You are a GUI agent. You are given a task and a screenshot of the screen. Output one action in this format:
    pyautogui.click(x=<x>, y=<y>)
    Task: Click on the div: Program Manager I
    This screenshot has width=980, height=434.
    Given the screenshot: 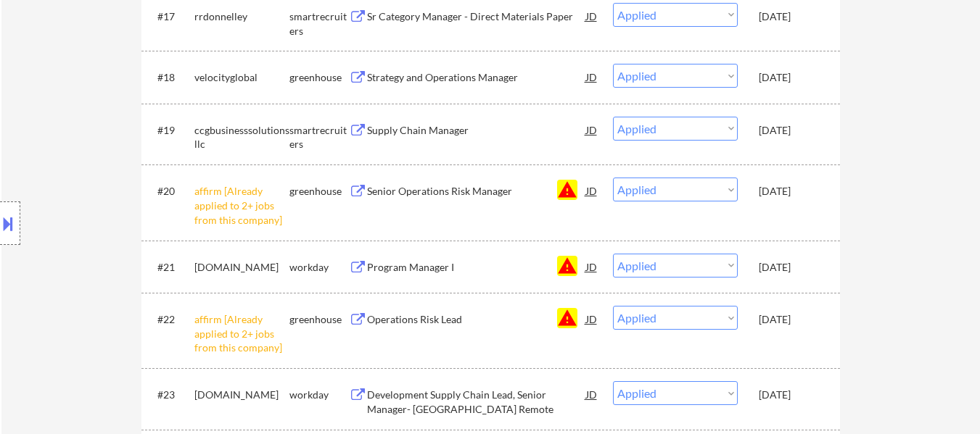 What is the action you would take?
    pyautogui.click(x=477, y=267)
    